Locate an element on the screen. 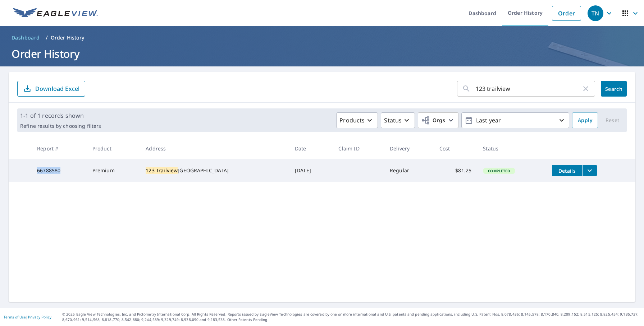 The width and height of the screenshot is (644, 326). td: Premium is located at coordinates (113, 170).